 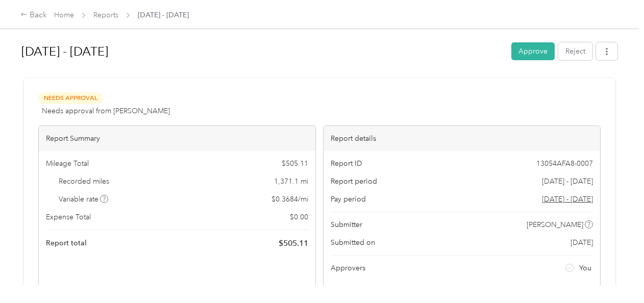 What do you see at coordinates (564, 164) in the screenshot?
I see `span: 13054AFA8-0007` at bounding box center [564, 164].